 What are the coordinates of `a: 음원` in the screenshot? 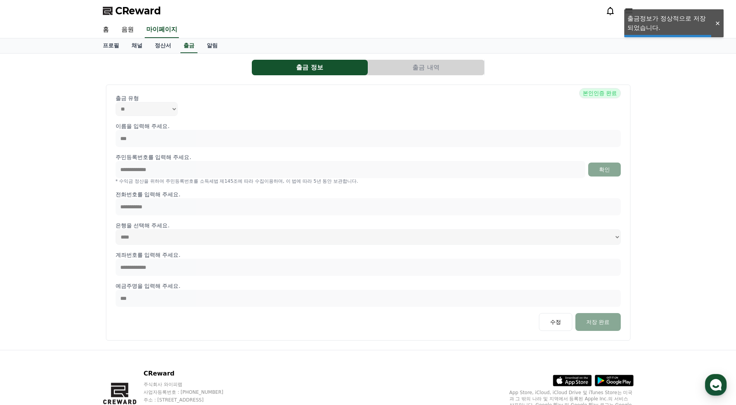 It's located at (128, 30).